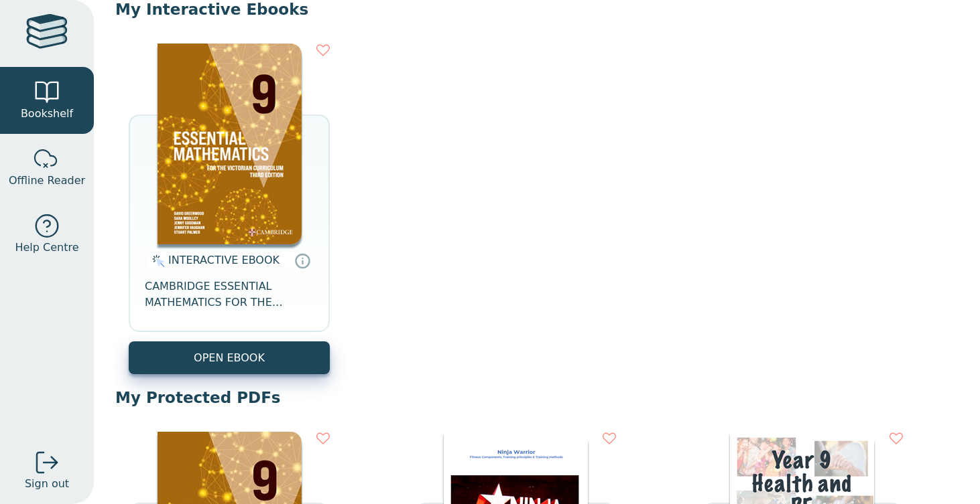 The image size is (980, 504). What do you see at coordinates (302, 260) in the screenshot?
I see `a: Interactive eBooks are accessed online via the publisher’s portal. They contain interactive resou...` at bounding box center [302, 260].